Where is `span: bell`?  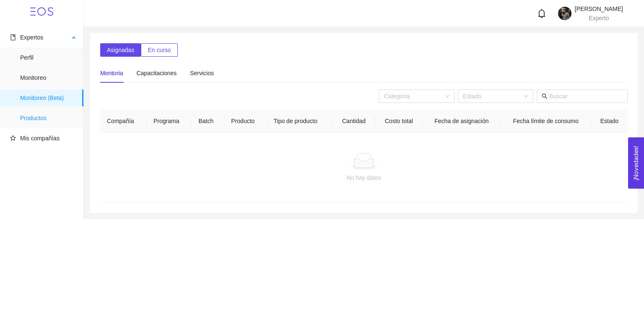 span: bell is located at coordinates (541, 14).